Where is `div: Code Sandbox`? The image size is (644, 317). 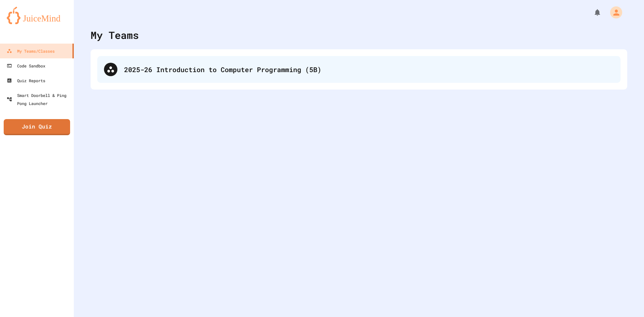 div: Code Sandbox is located at coordinates (26, 66).